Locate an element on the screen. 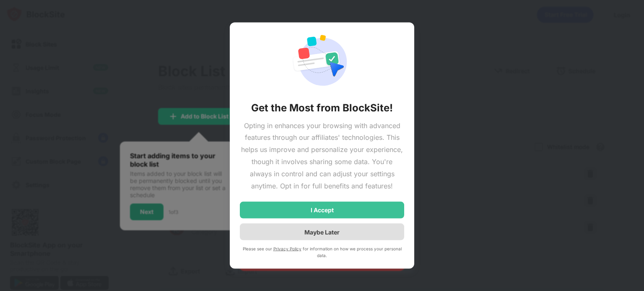  div: I Accept is located at coordinates (322, 210).